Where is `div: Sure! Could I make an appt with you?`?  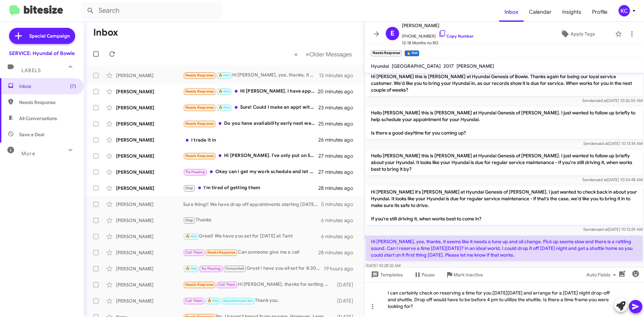 div: Sure! Could I make an appt with you? is located at coordinates (250, 108).